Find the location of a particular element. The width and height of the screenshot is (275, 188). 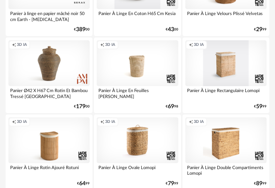

div: € 98 is located at coordinates (172, 106).